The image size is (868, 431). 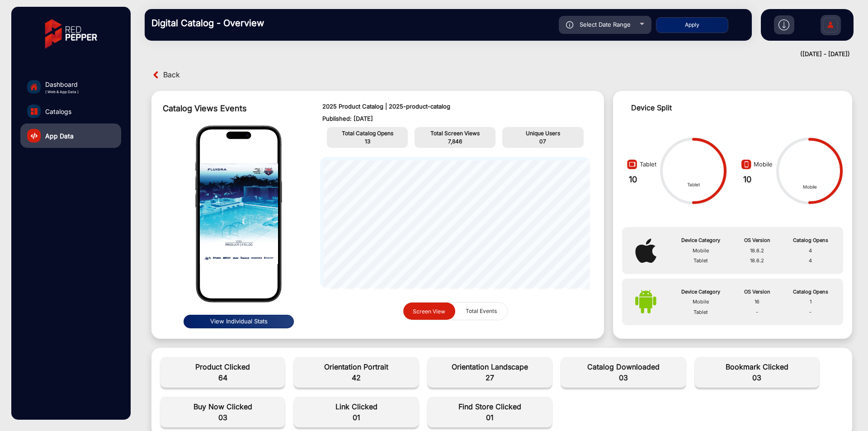 What do you see at coordinates (58, 112) in the screenshot?
I see `span: Catalogs` at bounding box center [58, 112].